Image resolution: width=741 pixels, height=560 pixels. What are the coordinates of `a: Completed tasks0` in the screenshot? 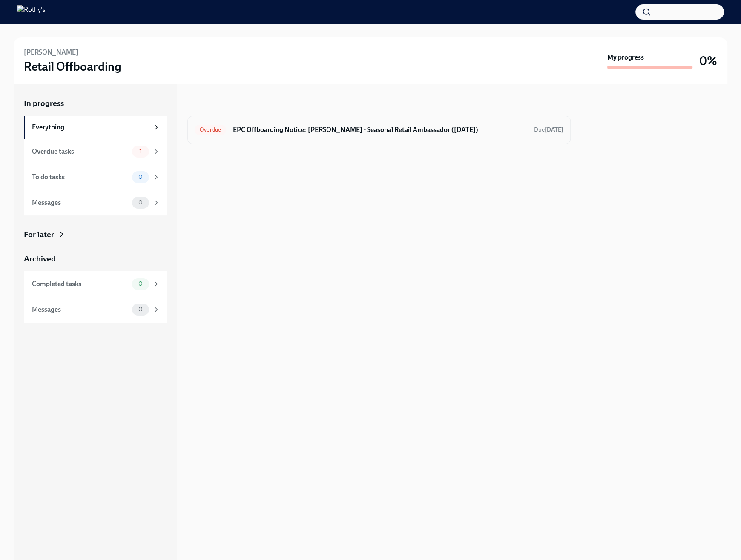 It's located at (95, 284).